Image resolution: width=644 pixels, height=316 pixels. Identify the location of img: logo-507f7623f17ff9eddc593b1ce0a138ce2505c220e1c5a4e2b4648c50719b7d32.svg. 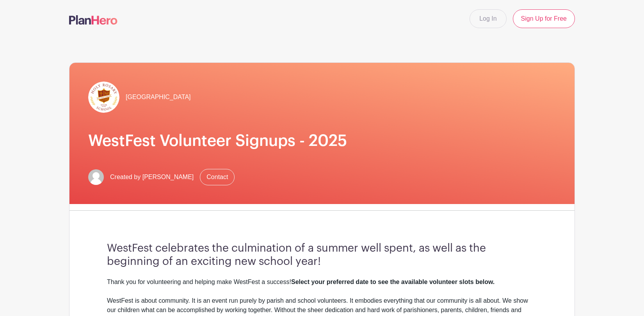
(94, 20).